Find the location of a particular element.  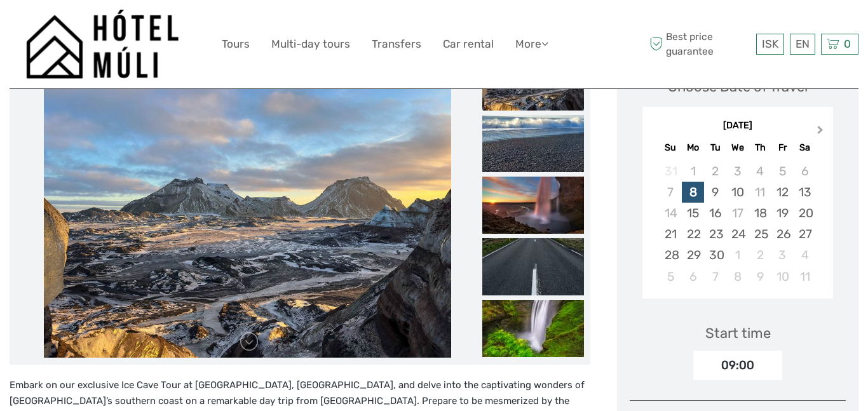

a: Transfers is located at coordinates (396, 44).